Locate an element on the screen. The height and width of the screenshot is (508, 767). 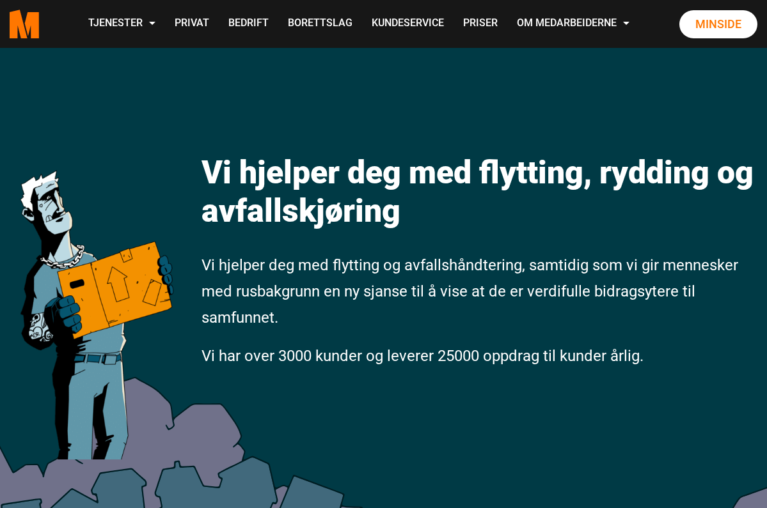
span: Vi hjelper deg med flytting og avfallshåndtering, samtidig som vi gir mennesker med rusbakgrunn e... is located at coordinates (469, 292).